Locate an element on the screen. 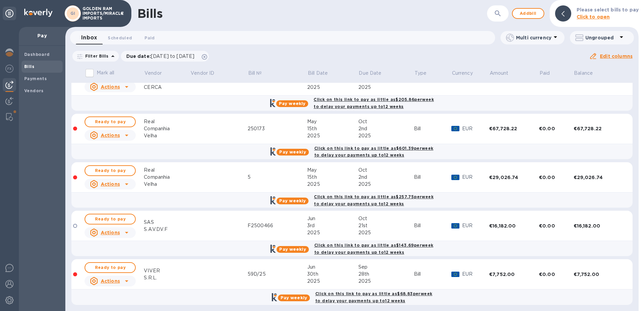 The height and width of the screenshot is (311, 644). b: Click to open is located at coordinates (593, 17).